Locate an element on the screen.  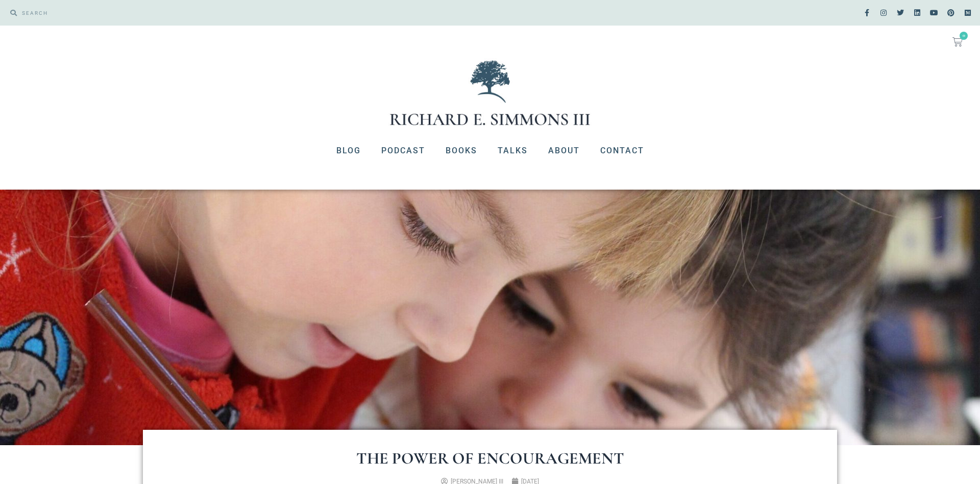
input: SEARCH is located at coordinates (251, 13).